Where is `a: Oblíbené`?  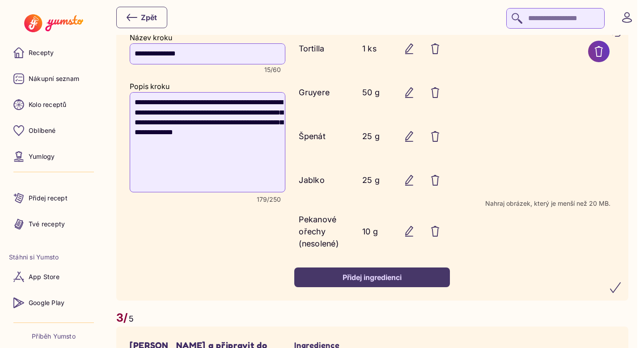
a: Oblíbené is located at coordinates (53, 130).